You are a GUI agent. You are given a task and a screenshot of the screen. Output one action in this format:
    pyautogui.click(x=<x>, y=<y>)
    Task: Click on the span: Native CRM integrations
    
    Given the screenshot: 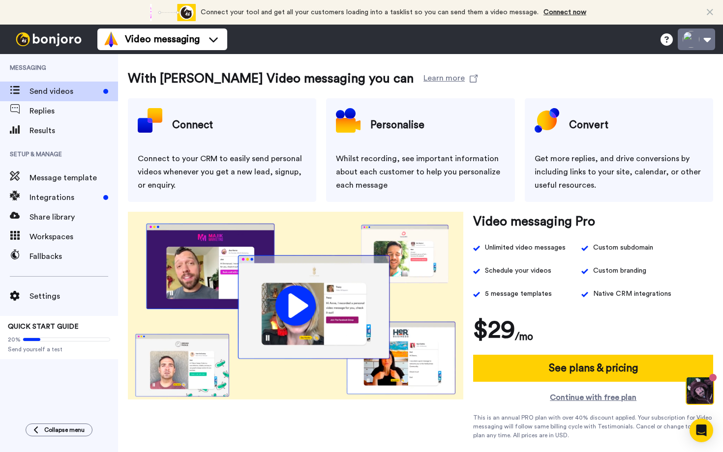 What is the action you would take?
    pyautogui.click(x=632, y=294)
    